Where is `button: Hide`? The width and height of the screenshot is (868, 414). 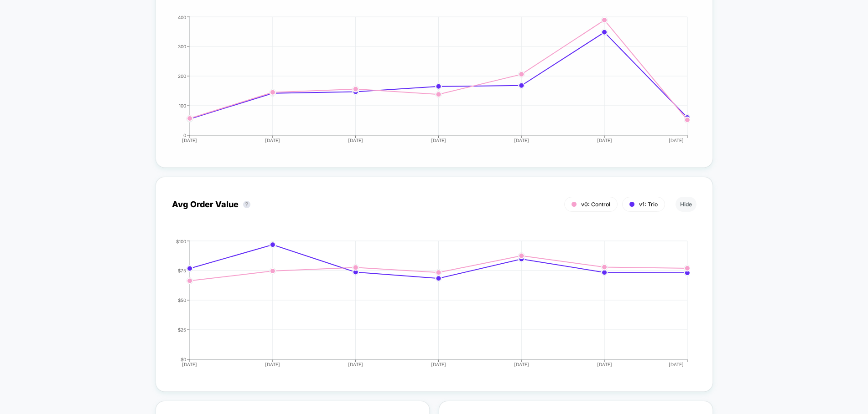 button: Hide is located at coordinates (686, 204).